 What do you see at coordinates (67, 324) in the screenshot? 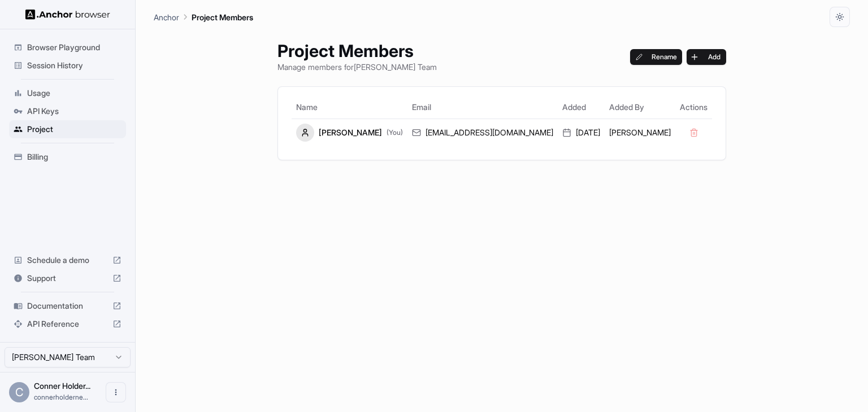
I see `span: API Reference` at bounding box center [67, 324].